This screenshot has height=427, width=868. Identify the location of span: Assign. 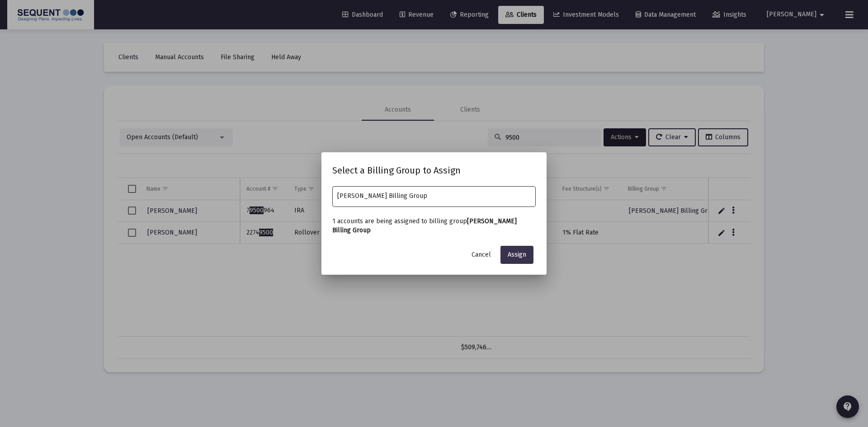
(517, 254).